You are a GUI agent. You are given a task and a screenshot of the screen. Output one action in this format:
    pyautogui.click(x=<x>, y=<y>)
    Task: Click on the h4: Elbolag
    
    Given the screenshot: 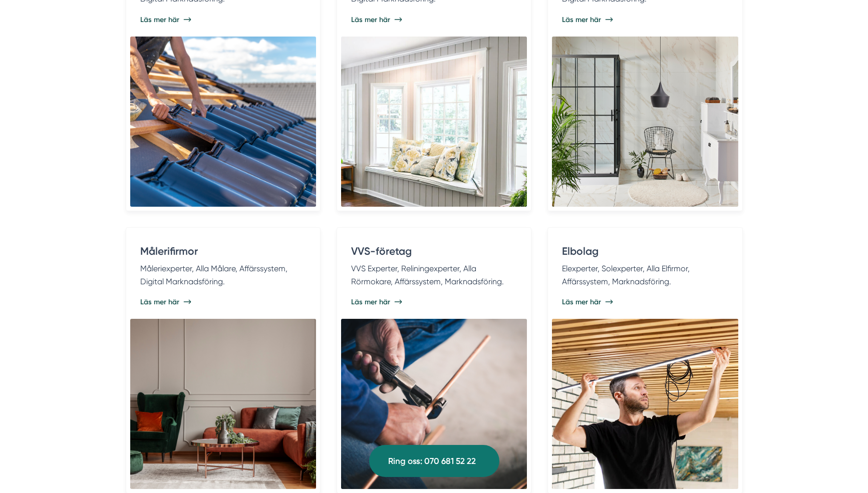 What is the action you would take?
    pyautogui.click(x=645, y=253)
    